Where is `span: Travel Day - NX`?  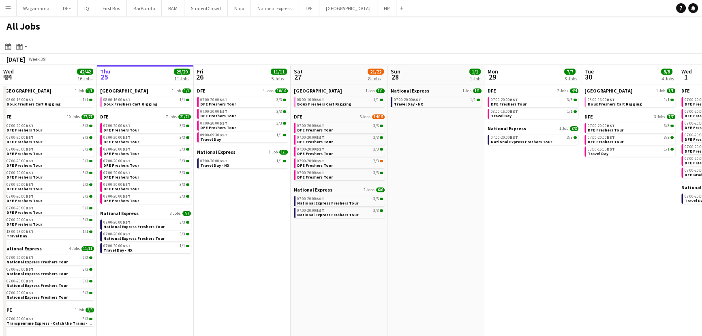
span: Travel Day - NX is located at coordinates (409, 104).